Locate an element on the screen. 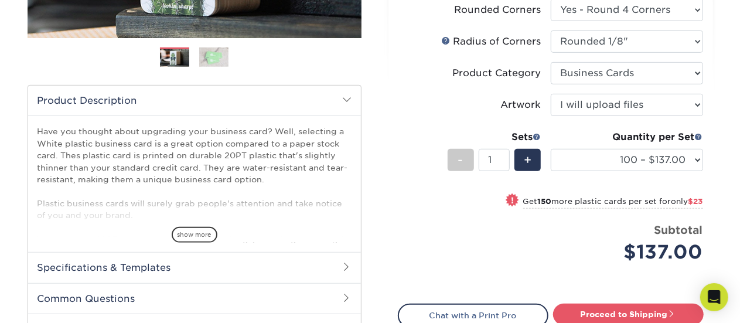 The width and height of the screenshot is (740, 323). h2: Specifications & Templates is located at coordinates (195, 267).